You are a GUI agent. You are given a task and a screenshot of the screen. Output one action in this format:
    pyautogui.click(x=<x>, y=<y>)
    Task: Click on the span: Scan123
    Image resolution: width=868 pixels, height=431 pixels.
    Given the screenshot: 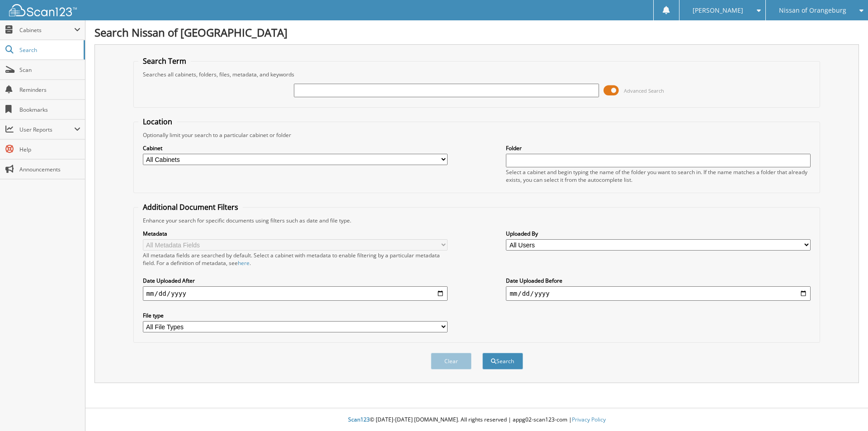 What is the action you would take?
    pyautogui.click(x=359, y=419)
    